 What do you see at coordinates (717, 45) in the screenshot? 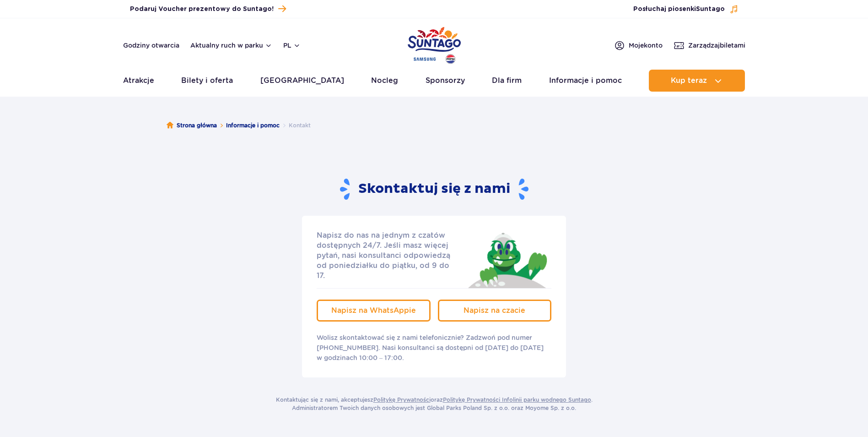
I see `span: Zarządzaj biletami` at bounding box center [717, 45].